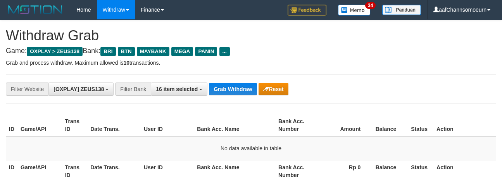 The width and height of the screenshot is (502, 184). I want to click on button: 16 item selected, so click(179, 89).